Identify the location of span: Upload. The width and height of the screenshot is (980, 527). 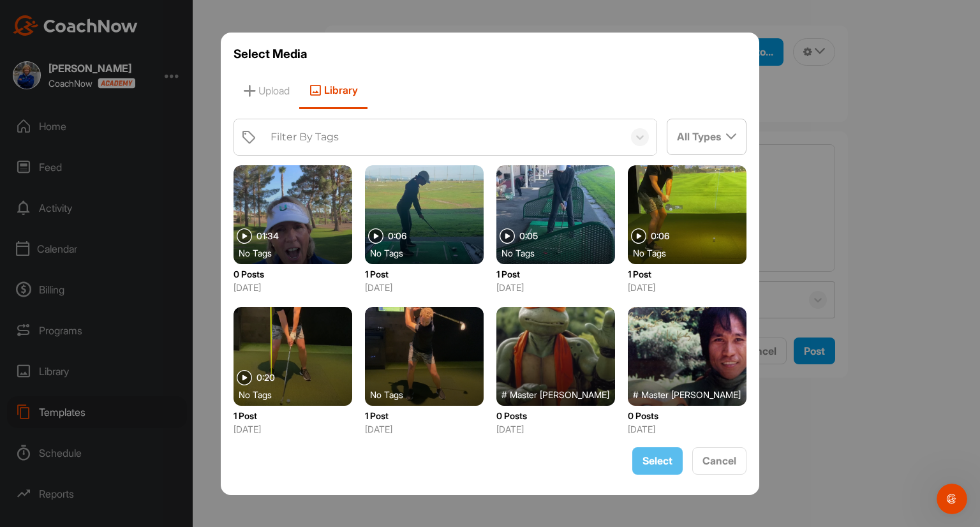
(266, 91).